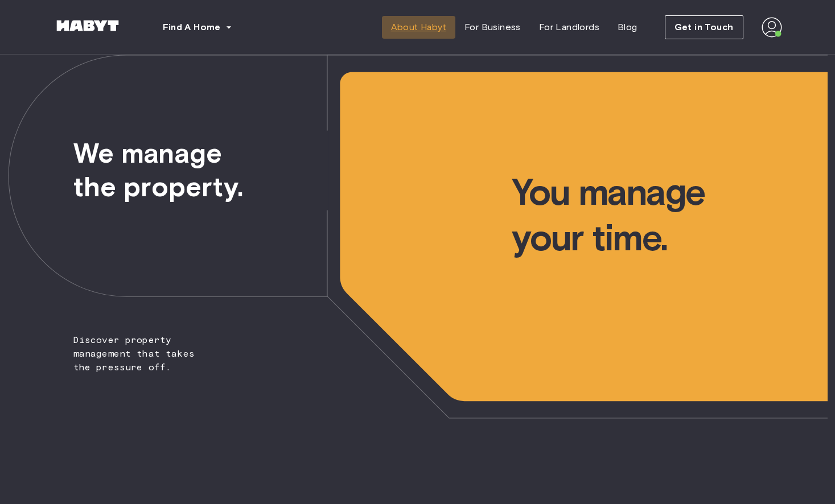  What do you see at coordinates (87, 26) in the screenshot?
I see `img: Habyt` at bounding box center [87, 26].